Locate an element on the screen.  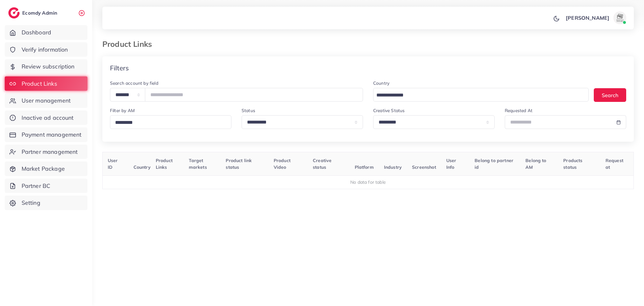
span: User management is located at coordinates (46, 101).